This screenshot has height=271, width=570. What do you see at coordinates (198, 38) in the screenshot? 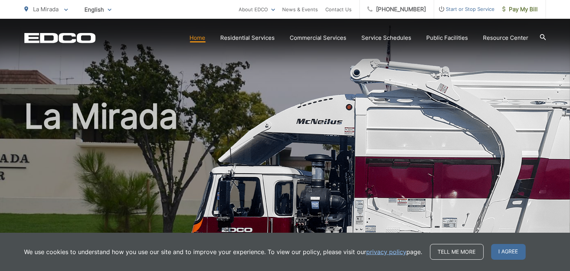
I see `a: Home` at bounding box center [198, 38].